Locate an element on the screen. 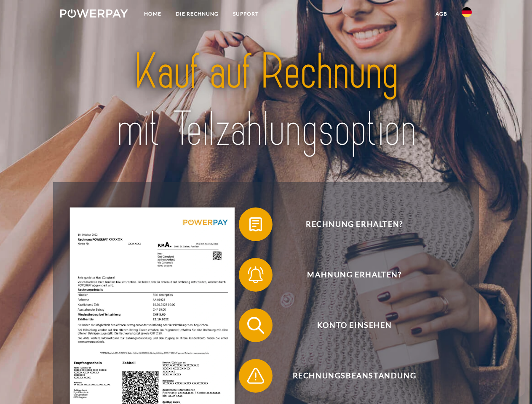 The width and height of the screenshot is (532, 404). button: Rechnungsbeanstandung is located at coordinates (348, 375).